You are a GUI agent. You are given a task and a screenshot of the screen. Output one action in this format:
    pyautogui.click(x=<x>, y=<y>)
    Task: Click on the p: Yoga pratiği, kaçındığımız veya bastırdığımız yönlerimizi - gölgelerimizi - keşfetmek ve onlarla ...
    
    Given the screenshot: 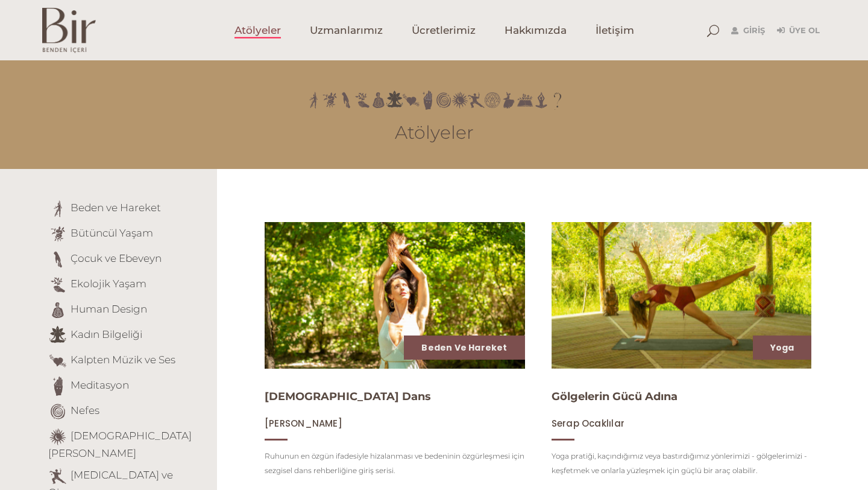 What is the action you would take?
    pyautogui.click(x=682, y=463)
    